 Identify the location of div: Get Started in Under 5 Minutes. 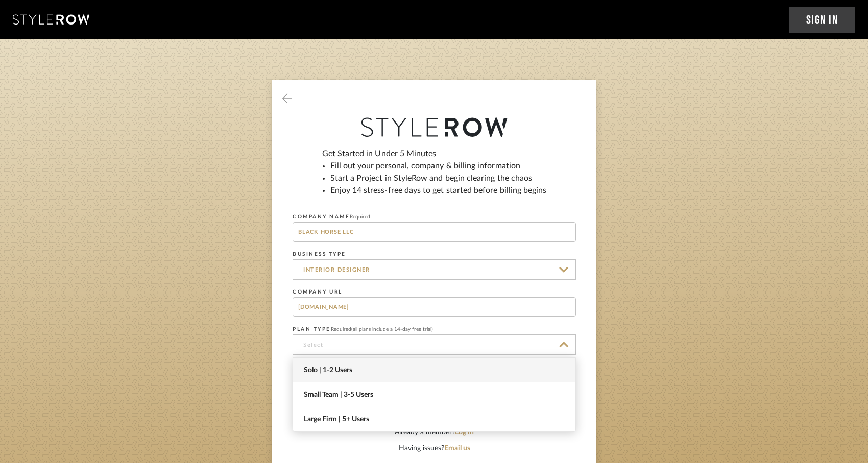
(435, 176).